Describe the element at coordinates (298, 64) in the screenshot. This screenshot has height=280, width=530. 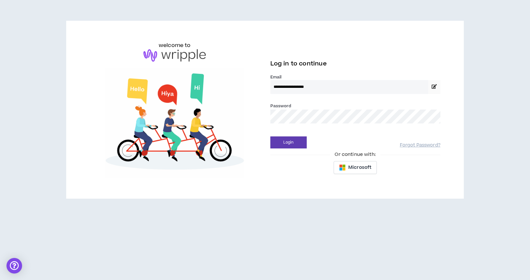
I see `span: Log in to continue` at that location.